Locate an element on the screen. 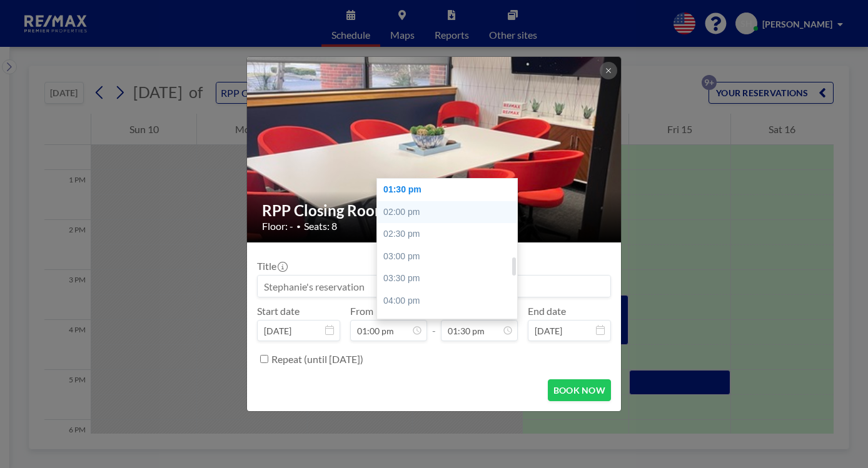 Image resolution: width=868 pixels, height=468 pixels. label: Title is located at coordinates (272, 266).